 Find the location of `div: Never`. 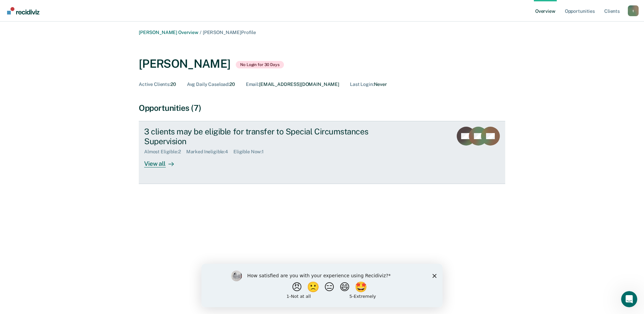

div: Never is located at coordinates (368, 84).